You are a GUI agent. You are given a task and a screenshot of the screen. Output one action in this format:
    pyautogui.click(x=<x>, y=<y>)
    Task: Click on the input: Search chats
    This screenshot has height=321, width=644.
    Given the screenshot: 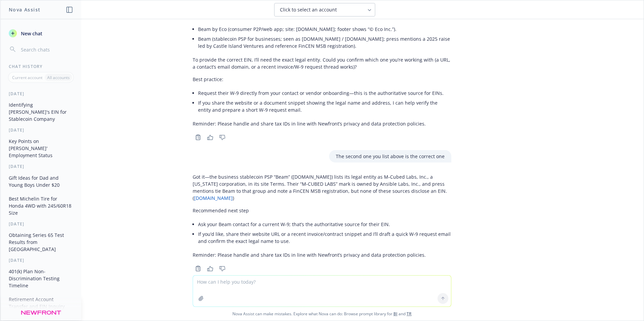 What is the action you would take?
    pyautogui.click(x=46, y=50)
    